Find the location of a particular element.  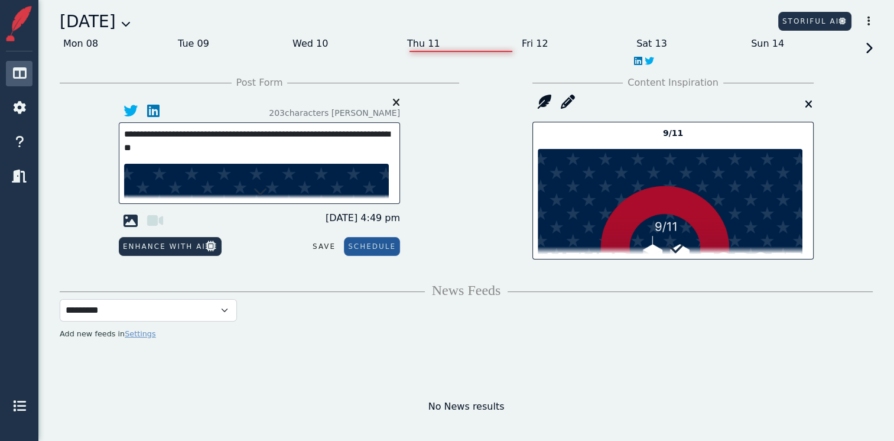

img: Storiful Square is located at coordinates (19, 24).